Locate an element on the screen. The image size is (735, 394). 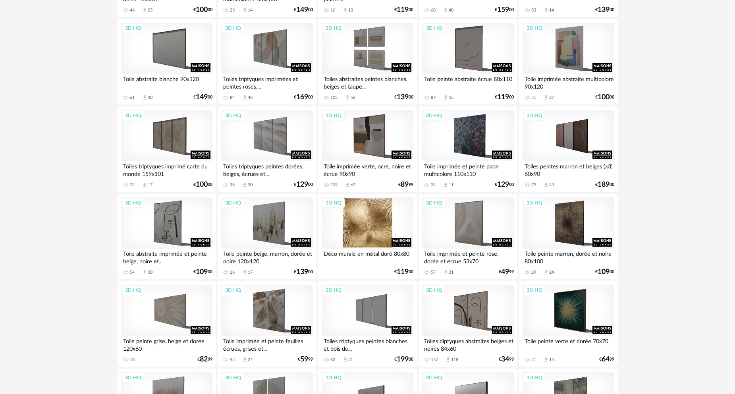
a: 3D HQ Toiles triptyques imprimées et peintes roses,... 84 Download icon 48 €16900 is located at coordinates (267, 62).